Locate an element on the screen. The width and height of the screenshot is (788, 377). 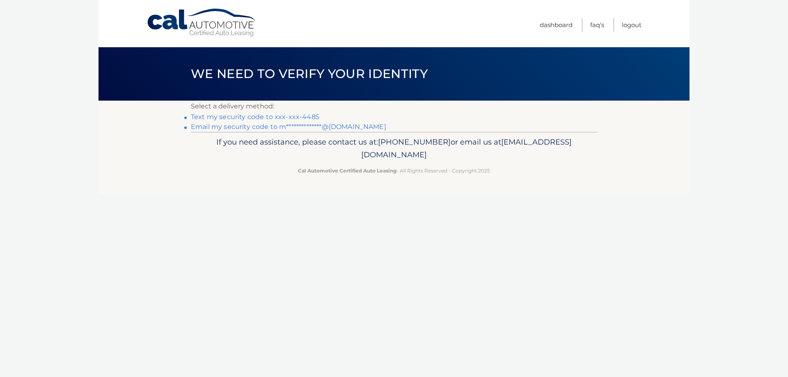
a: Text my security code to xxx-xxx-4485 is located at coordinates (255, 117).